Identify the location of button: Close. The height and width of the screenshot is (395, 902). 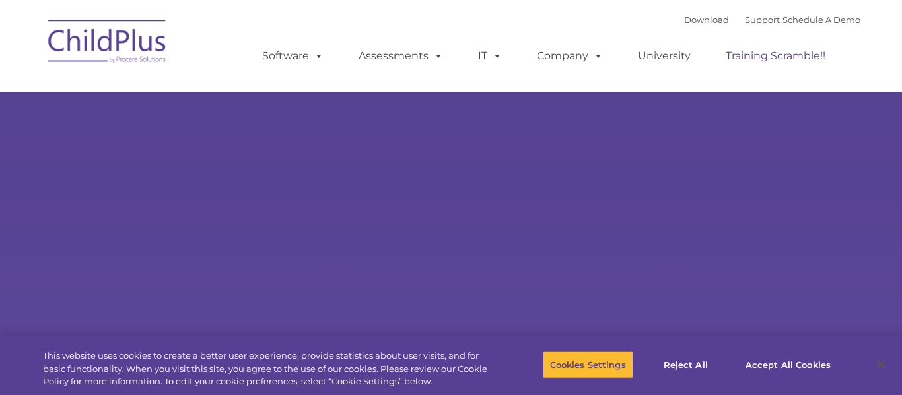
(881, 365).